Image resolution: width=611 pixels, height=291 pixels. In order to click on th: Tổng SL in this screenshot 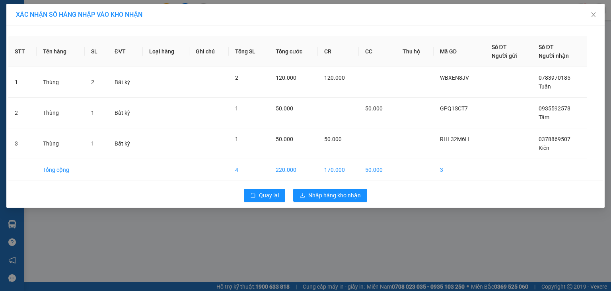, I will do `click(249, 51)`.